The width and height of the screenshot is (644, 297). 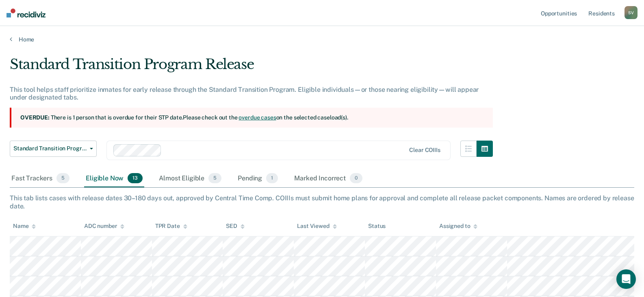 I want to click on div: This tab lists cases with release dates 30–180 days out, approved by Central Time Comp. COIIIs mu..., so click(x=322, y=202).